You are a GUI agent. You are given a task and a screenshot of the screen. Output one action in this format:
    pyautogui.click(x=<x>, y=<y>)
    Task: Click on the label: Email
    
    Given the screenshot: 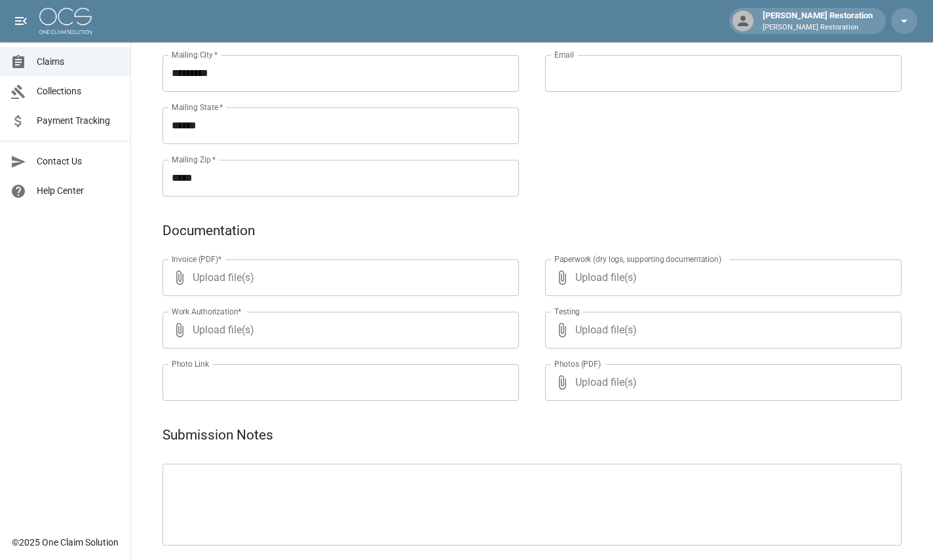 What is the action you would take?
    pyautogui.click(x=564, y=54)
    